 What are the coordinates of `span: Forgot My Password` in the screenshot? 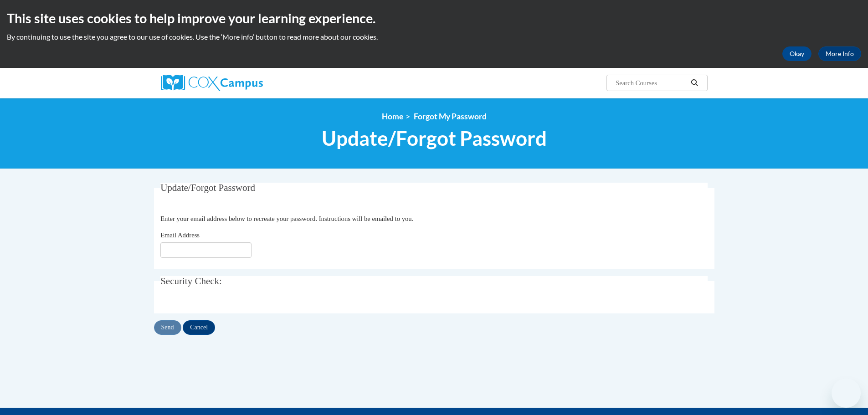 It's located at (450, 116).